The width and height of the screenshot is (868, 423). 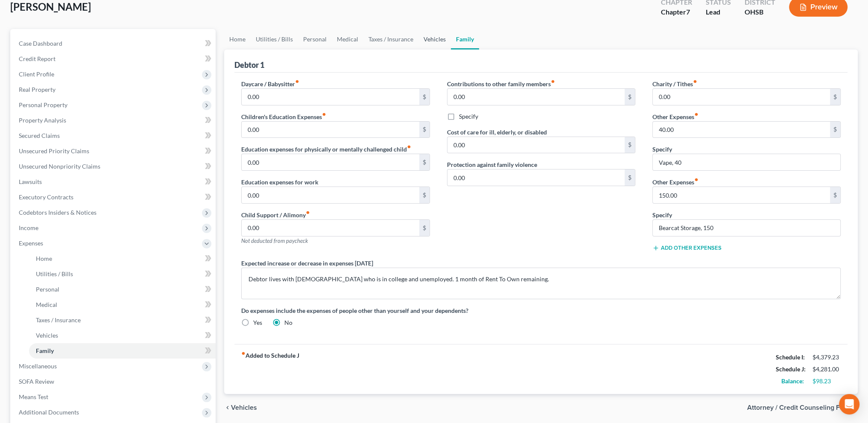 What do you see at coordinates (827, 369) in the screenshot?
I see `div: $4,281.00` at bounding box center [827, 369].